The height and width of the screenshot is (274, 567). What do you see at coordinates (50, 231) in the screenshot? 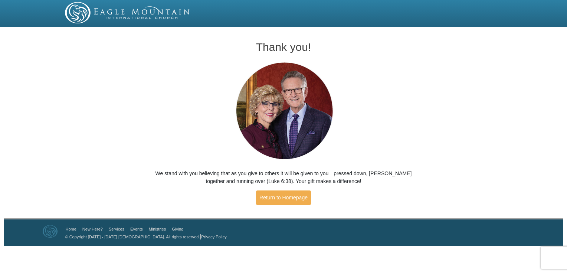
I see `img: Eagle Mountain International Church` at bounding box center [50, 231].